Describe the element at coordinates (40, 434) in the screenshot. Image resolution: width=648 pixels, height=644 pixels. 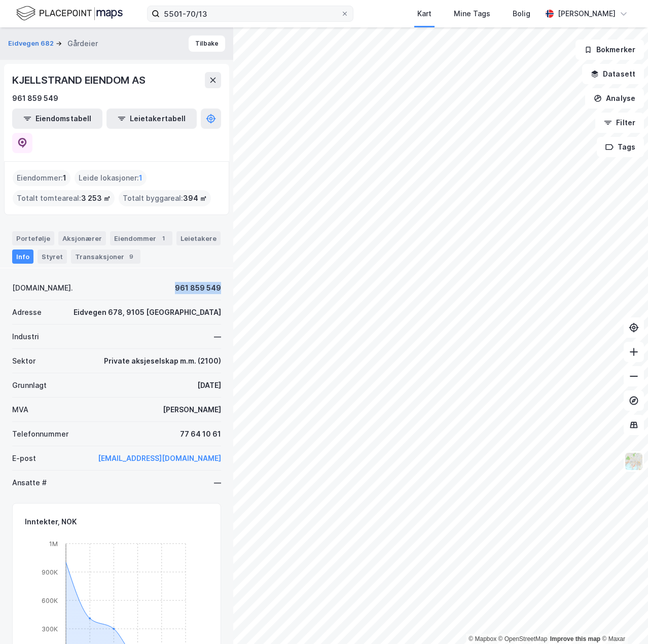
I see `div: Telefonnummer` at that location.